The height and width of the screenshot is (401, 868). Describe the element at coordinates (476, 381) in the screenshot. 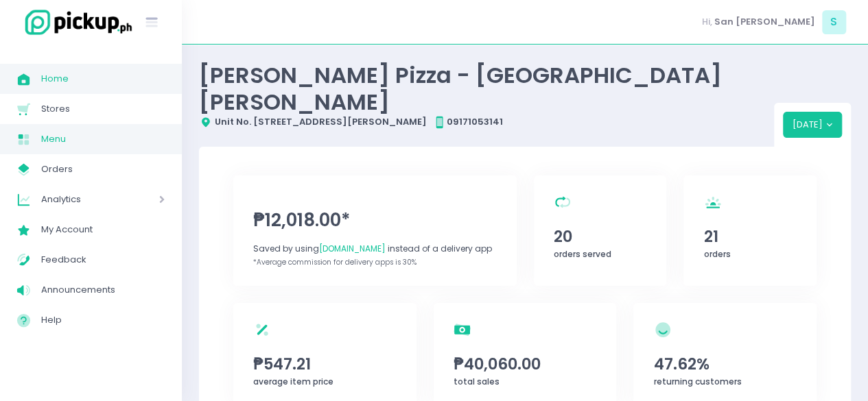

I see `span: total sales` at that location.